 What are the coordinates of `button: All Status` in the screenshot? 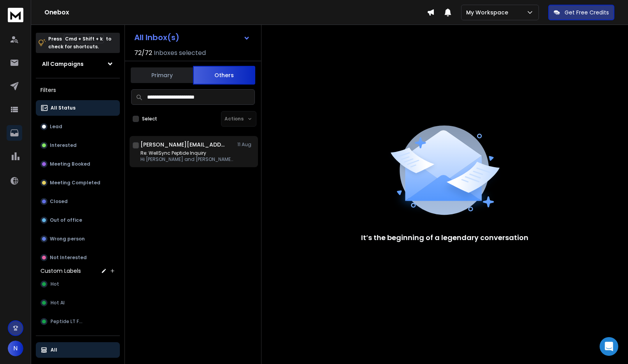 It's located at (78, 108).